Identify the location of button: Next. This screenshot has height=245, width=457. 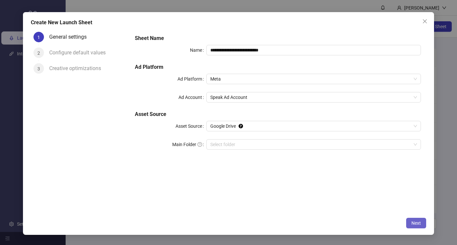
(416, 223).